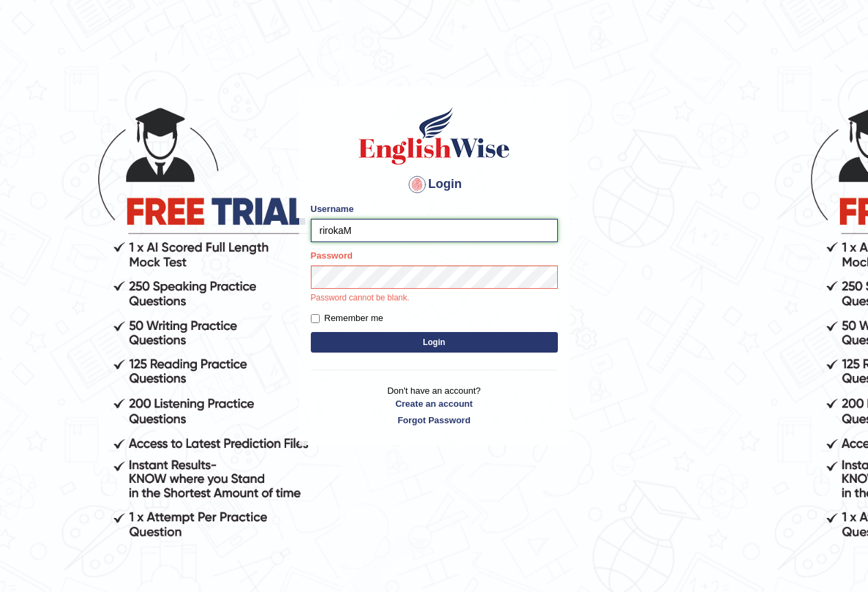  Describe the element at coordinates (315, 319) in the screenshot. I see `input: Remember me` at that location.